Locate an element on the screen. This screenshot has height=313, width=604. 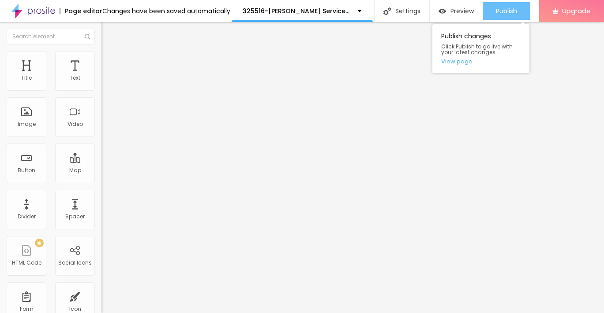
div: Changes have been saved automatically is located at coordinates (166, 11).